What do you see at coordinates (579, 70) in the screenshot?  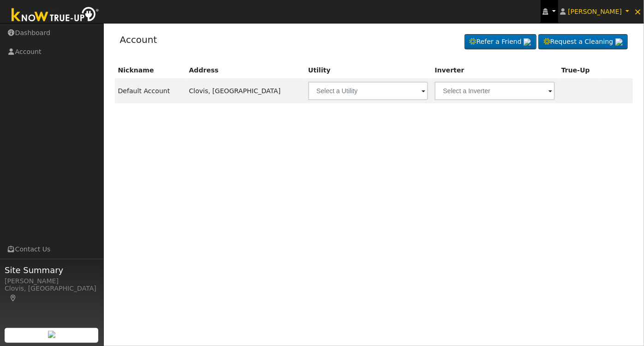 I see `div: True-Up` at bounding box center [579, 70].